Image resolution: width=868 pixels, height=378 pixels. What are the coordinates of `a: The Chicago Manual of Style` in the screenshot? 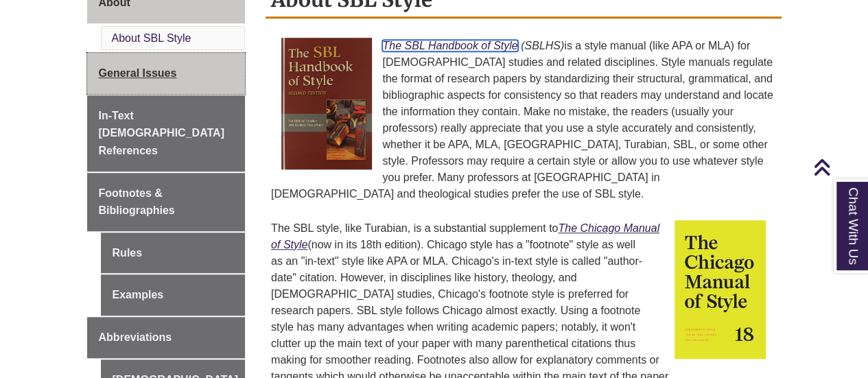 It's located at (465, 236).